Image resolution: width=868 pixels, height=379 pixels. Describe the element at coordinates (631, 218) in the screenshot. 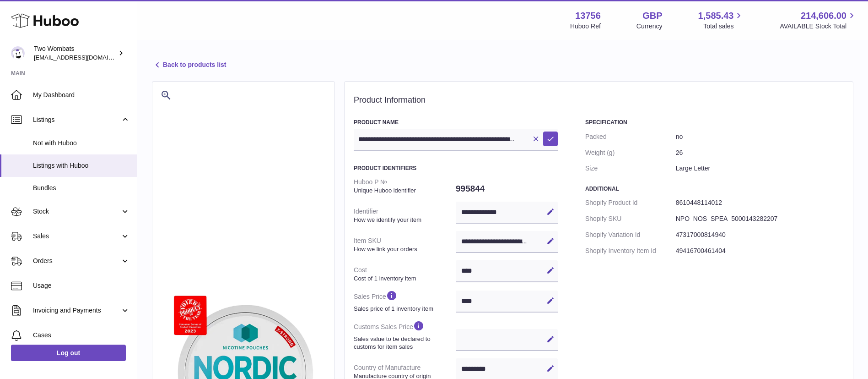

I see `dt: Shopify SKU` at that location.